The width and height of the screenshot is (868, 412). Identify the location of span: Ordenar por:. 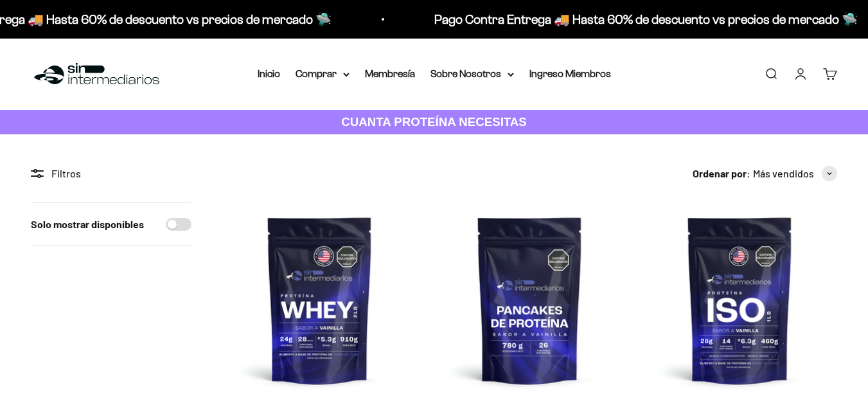
(722, 174).